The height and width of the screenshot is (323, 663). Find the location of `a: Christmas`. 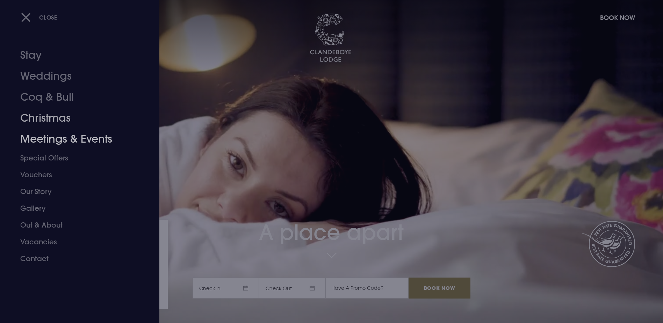

a: Christmas is located at coordinates (76, 118).